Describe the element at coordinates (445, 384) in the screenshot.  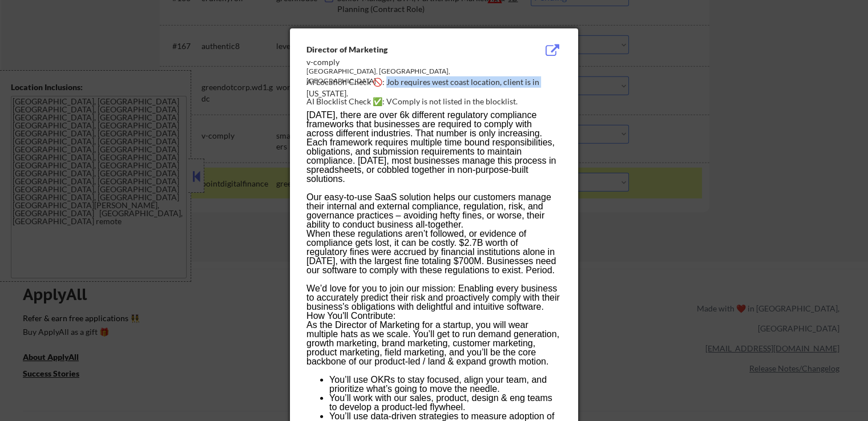
I see `li: You’ll use OKRs to stay focused, align your team, and prioritize what’s going to move the needle.` at that location.